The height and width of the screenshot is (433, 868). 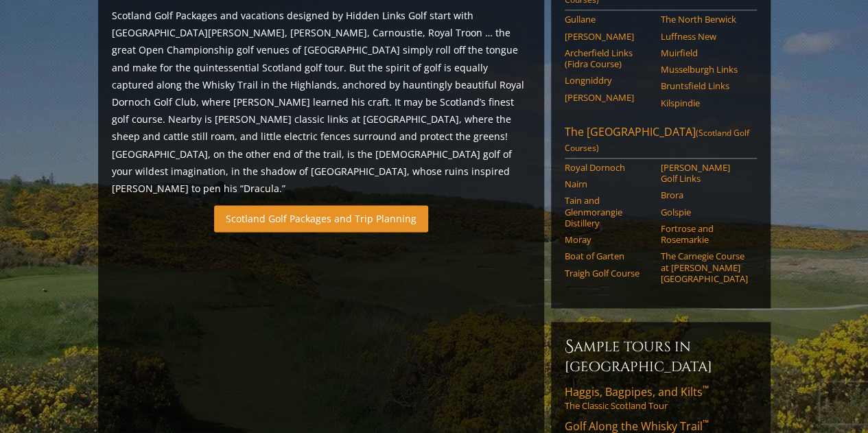 I want to click on a: Moray, so click(x=608, y=239).